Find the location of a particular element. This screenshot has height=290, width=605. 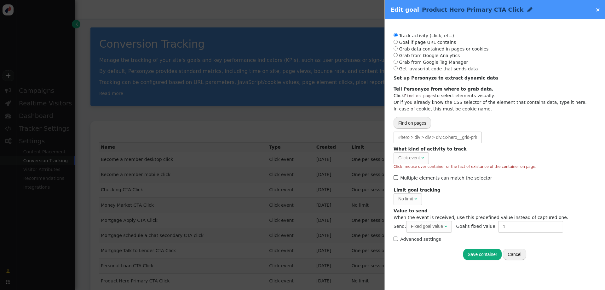

li: Track activity (click, etc.) is located at coordinates (495, 36).